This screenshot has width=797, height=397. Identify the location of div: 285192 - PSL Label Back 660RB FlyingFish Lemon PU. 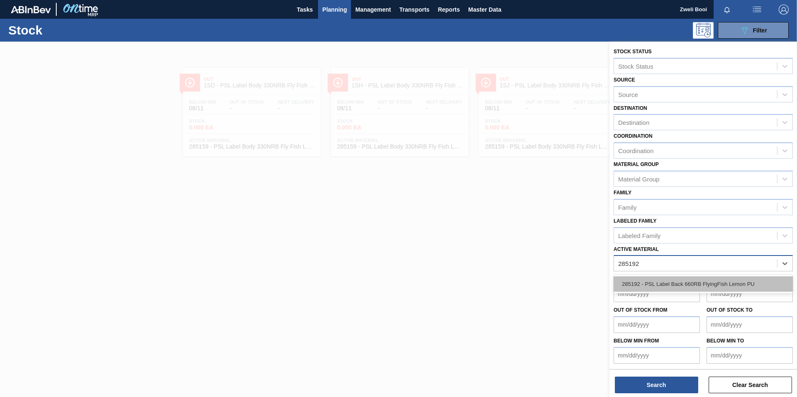
(703, 284).